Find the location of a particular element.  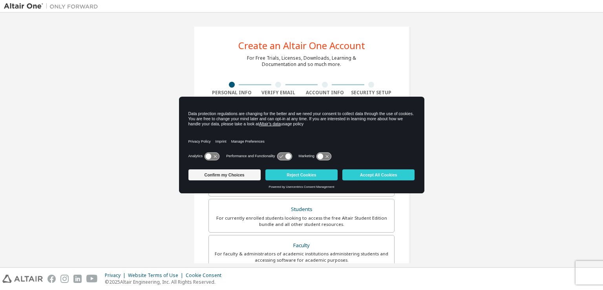

div: Account Info is located at coordinates (325, 93).